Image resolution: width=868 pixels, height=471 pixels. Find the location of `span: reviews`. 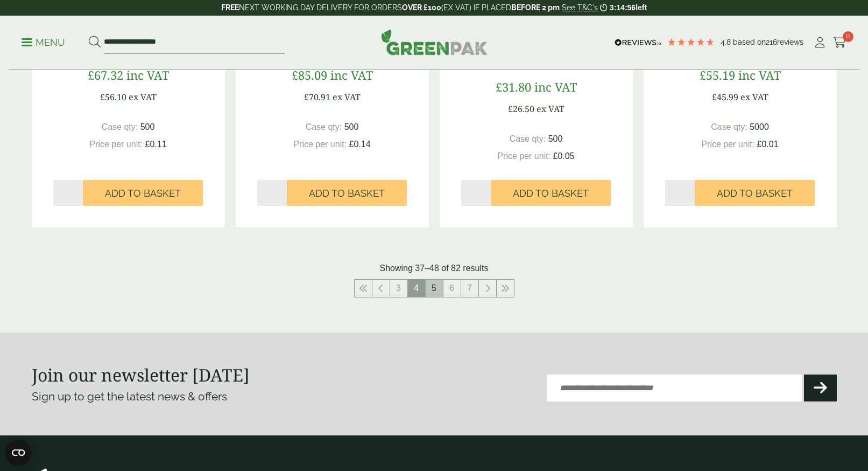

span: reviews is located at coordinates (790, 42).